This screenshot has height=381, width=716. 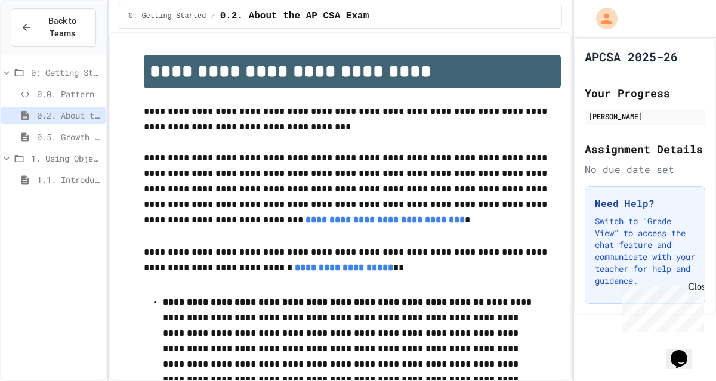 What do you see at coordinates (645, 203) in the screenshot?
I see `h3: Need Help?` at bounding box center [645, 203].